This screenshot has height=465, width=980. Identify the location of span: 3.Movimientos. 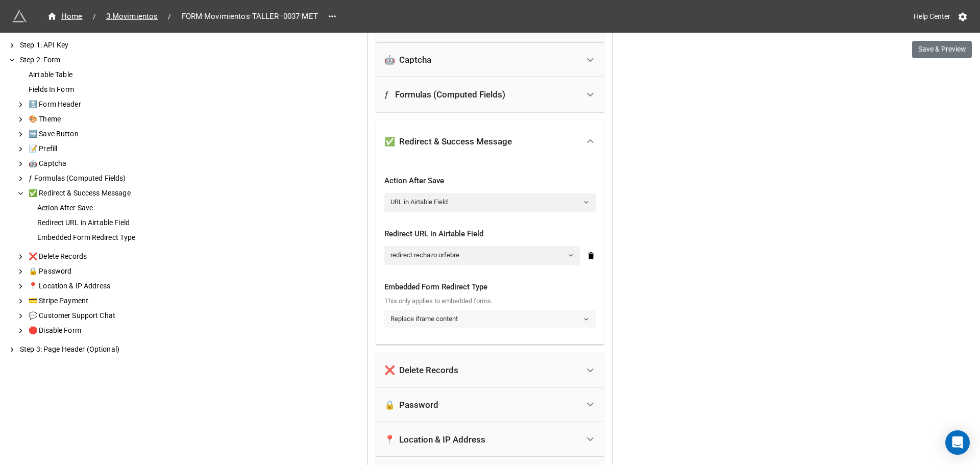
(132, 16).